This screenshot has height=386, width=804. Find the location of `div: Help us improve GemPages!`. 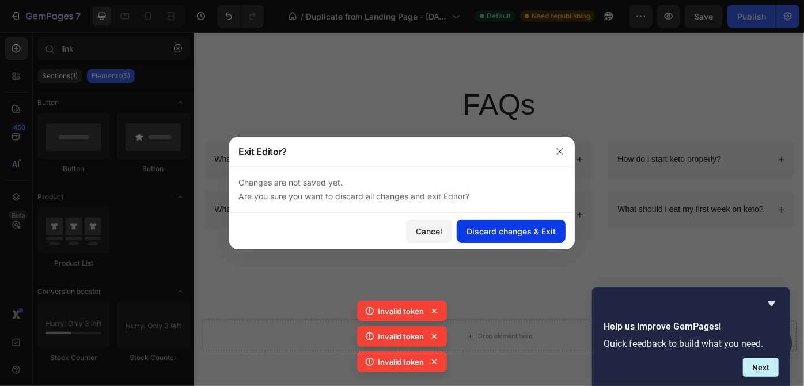

div: Help us improve GemPages! is located at coordinates (691, 336).